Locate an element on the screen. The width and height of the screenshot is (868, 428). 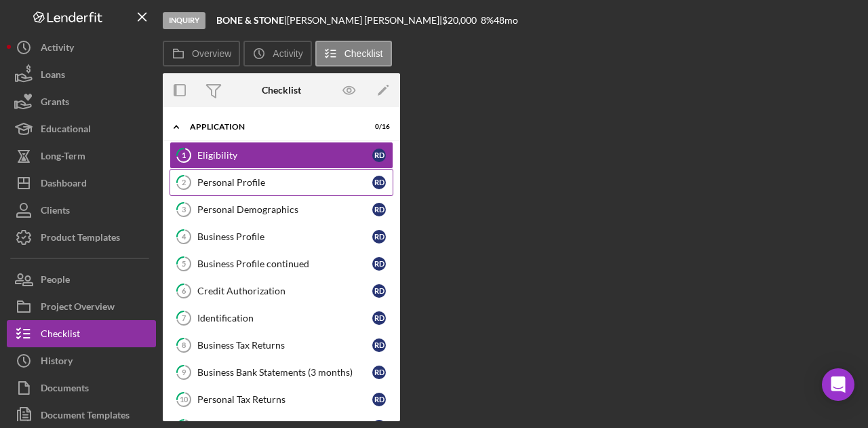
a: 3Personal DemographicsRD is located at coordinates (281, 210).